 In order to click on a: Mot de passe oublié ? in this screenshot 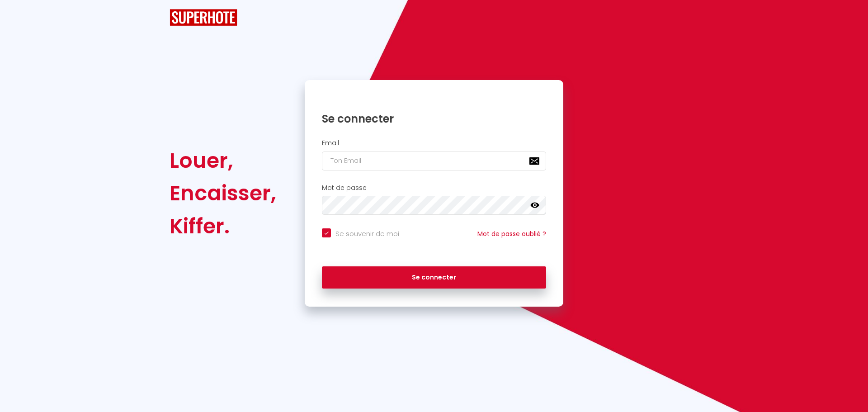, I will do `click(512, 234)`.